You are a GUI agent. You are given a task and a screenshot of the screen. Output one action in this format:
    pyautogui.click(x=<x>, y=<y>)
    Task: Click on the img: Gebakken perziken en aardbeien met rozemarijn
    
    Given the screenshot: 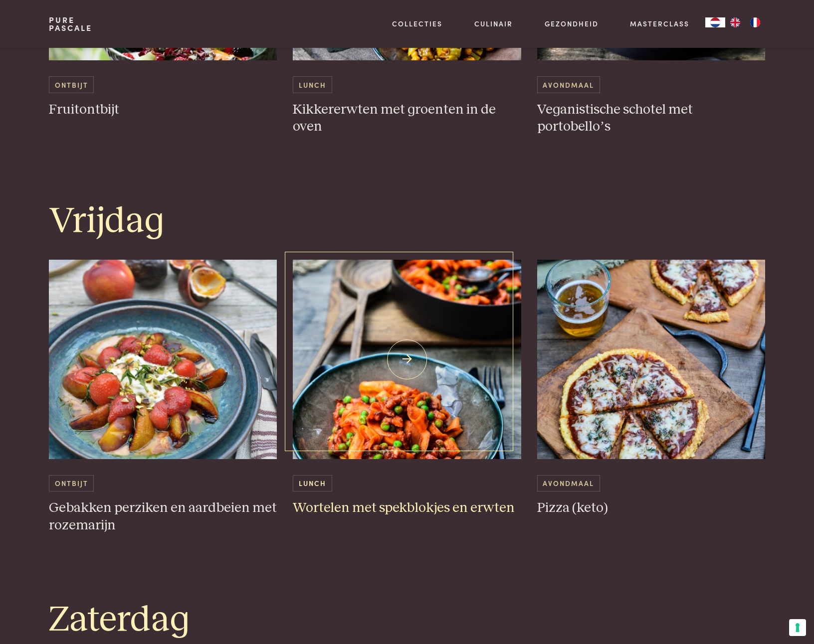 What is the action you would take?
    pyautogui.click(x=163, y=360)
    